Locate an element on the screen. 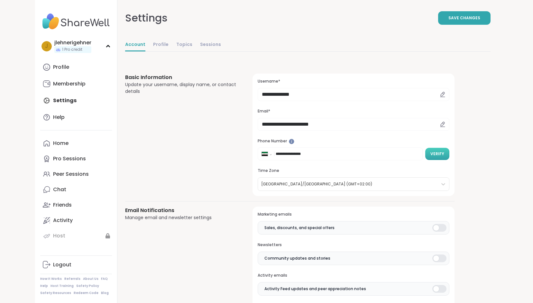  h3: Activity emails is located at coordinates (353, 275).